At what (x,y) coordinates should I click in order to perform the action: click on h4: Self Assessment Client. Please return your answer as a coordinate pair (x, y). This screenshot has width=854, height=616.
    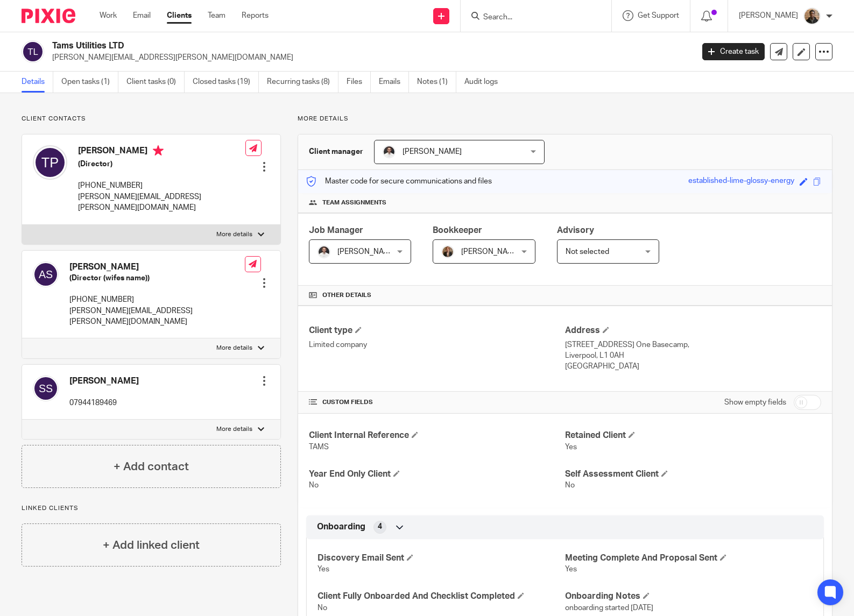
    Looking at the image, I should click on (693, 474).